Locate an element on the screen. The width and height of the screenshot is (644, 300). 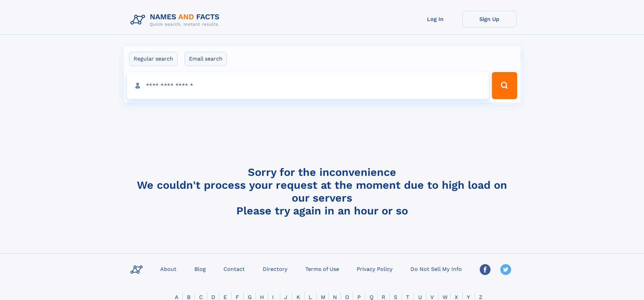
label: Regular search is located at coordinates (153, 59).